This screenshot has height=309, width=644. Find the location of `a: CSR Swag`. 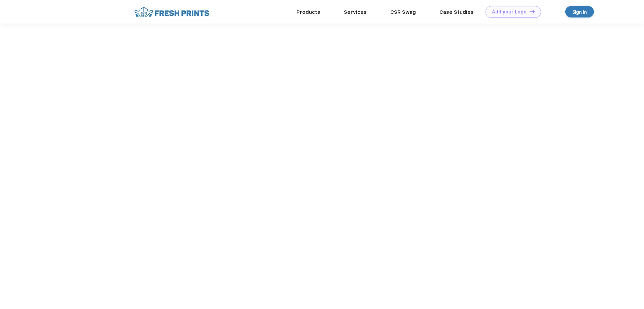

a: CSR Swag is located at coordinates (403, 12).